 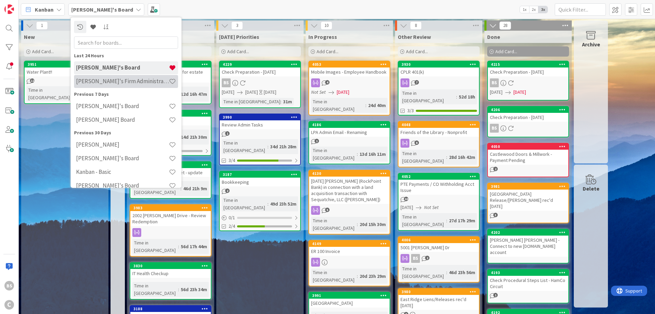 I want to click on div: 3990Review Admin Tasks, so click(x=260, y=122).